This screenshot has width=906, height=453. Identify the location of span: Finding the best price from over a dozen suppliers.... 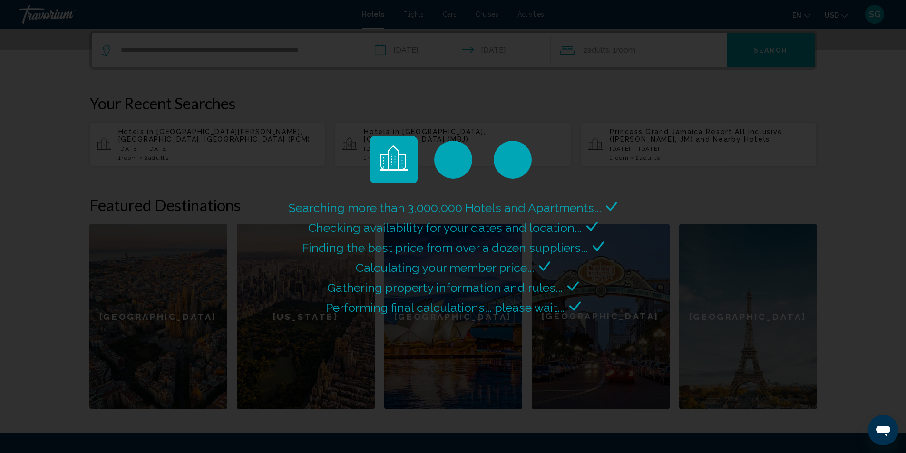
(445, 248).